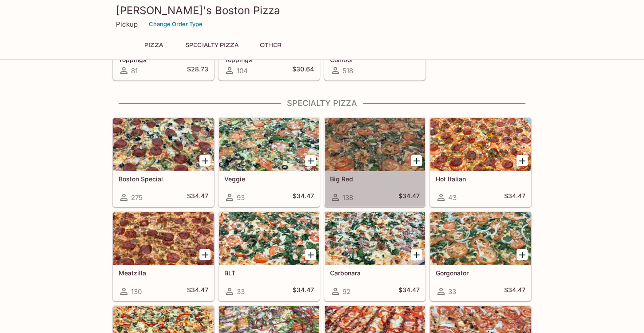 Image resolution: width=644 pixels, height=333 pixels. What do you see at coordinates (453, 197) in the screenshot?
I see `span: 43` at bounding box center [453, 197].